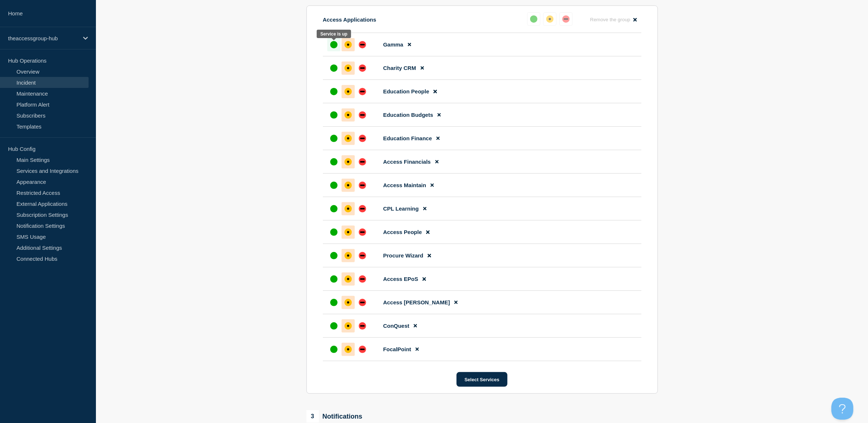  What do you see at coordinates (481, 379) in the screenshot?
I see `button: Select Services` at bounding box center [481, 379].